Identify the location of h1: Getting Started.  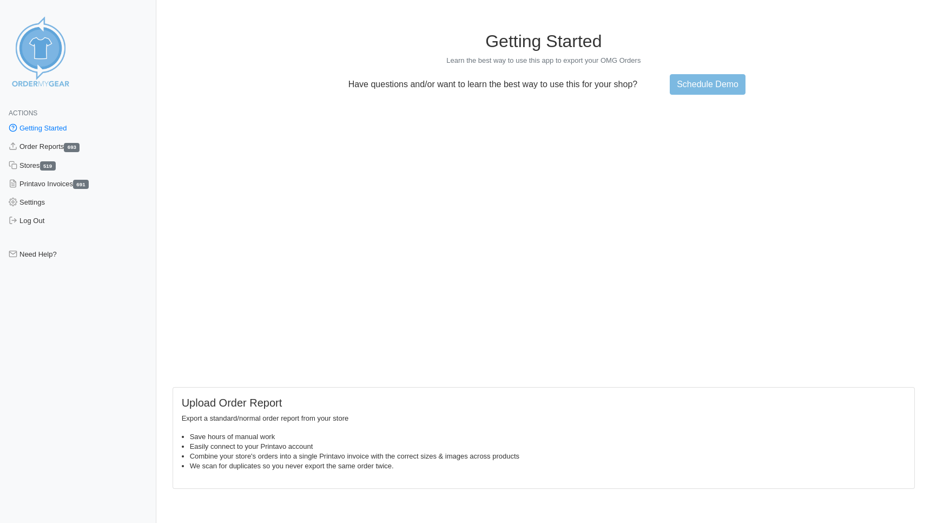
(544, 41).